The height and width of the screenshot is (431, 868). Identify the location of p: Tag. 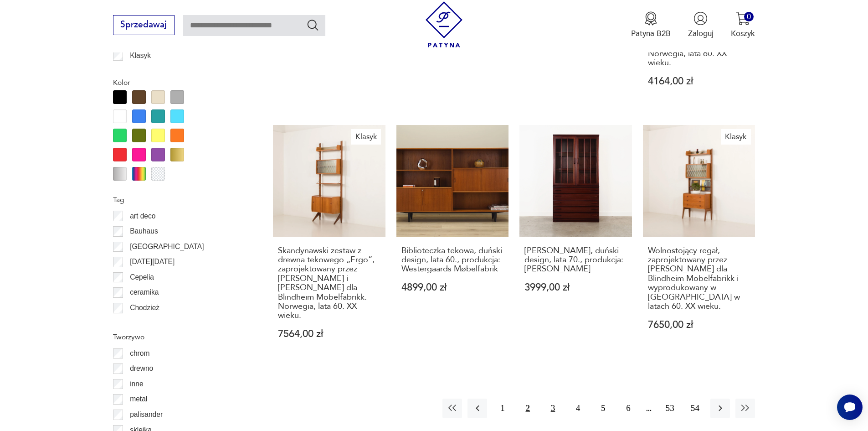
(180, 200).